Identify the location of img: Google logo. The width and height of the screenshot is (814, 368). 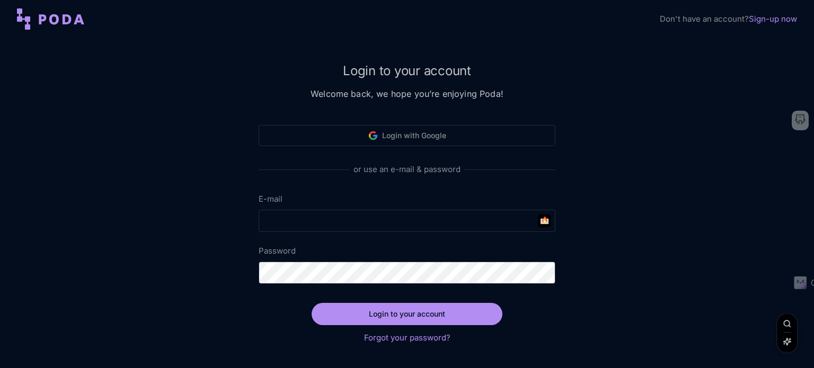
(373, 136).